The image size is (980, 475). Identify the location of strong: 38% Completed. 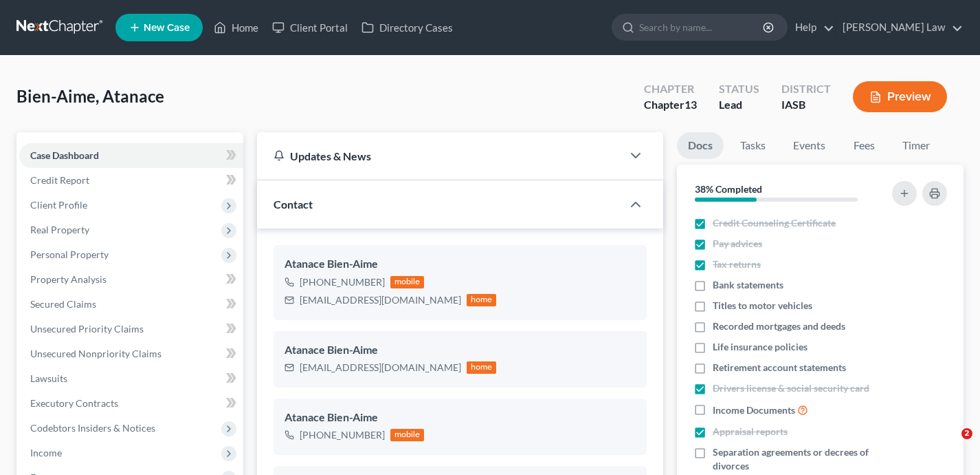
(729, 188).